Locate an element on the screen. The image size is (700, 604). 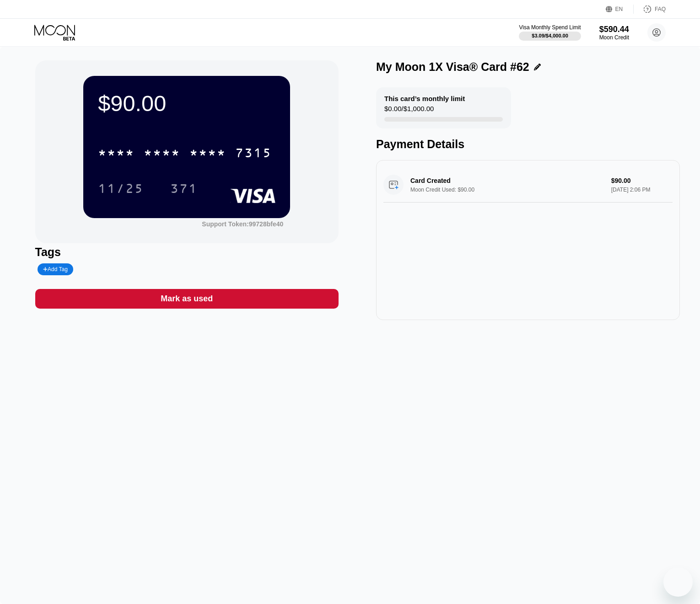
div: $90.00 is located at coordinates (187, 104).